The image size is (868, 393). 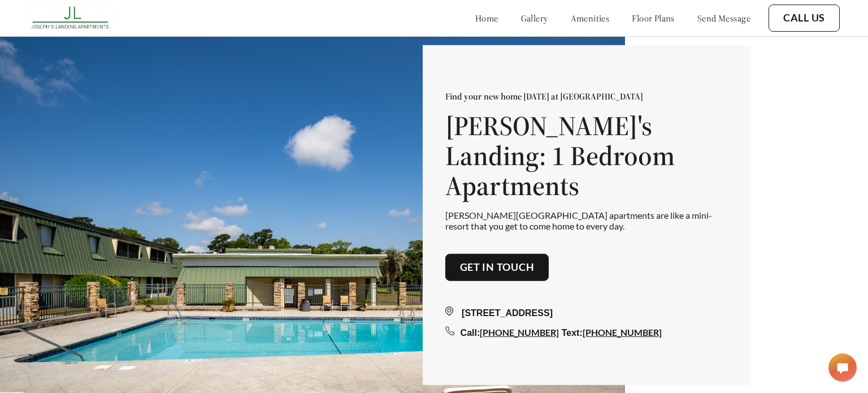 I want to click on span: Text:, so click(x=572, y=333).